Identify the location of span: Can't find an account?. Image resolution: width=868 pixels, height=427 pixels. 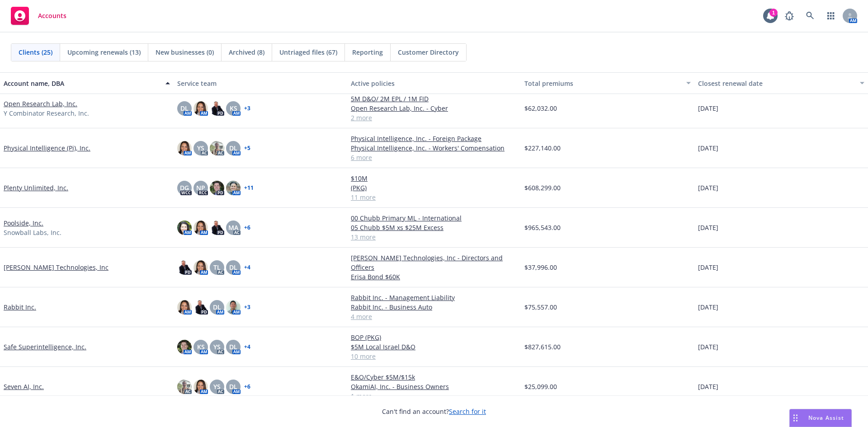
(434, 411).